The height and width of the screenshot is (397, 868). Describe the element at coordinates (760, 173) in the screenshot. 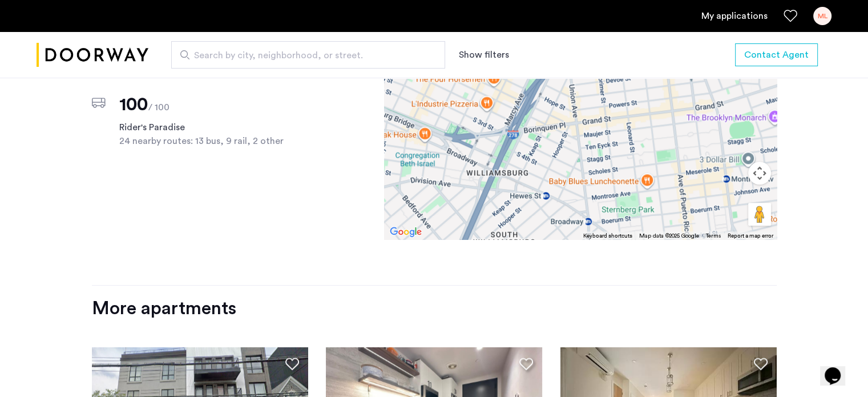

I see `button: Map camera controls` at that location.